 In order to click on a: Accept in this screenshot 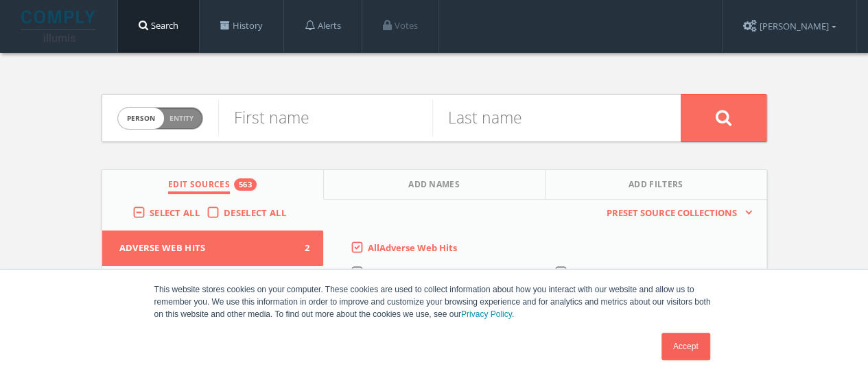, I will do `click(685, 347)`.